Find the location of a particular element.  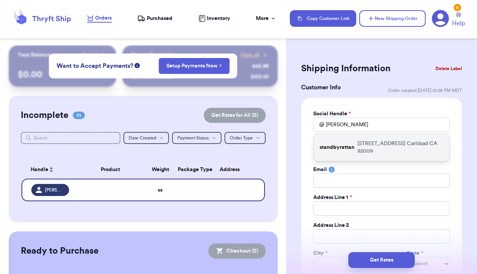

span: View all is located at coordinates (250, 55).